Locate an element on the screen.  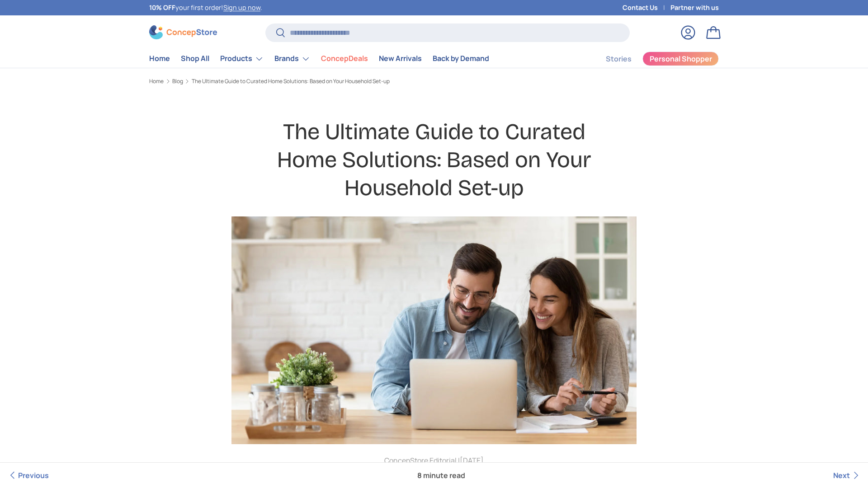
summary: Brands is located at coordinates (292, 59).